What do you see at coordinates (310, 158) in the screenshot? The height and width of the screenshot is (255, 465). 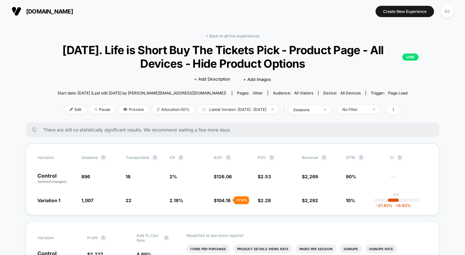 I see `span: Revenue` at bounding box center [310, 158].